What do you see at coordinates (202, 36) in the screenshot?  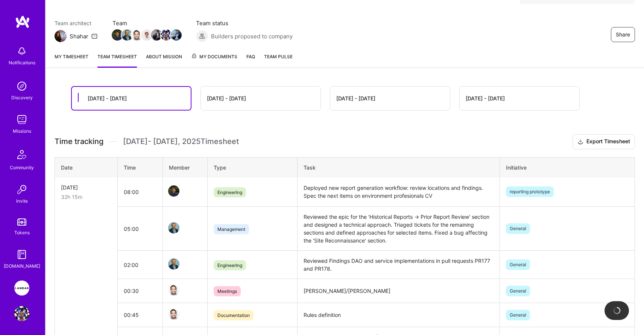 I see `img: Builders proposed to company` at bounding box center [202, 36].